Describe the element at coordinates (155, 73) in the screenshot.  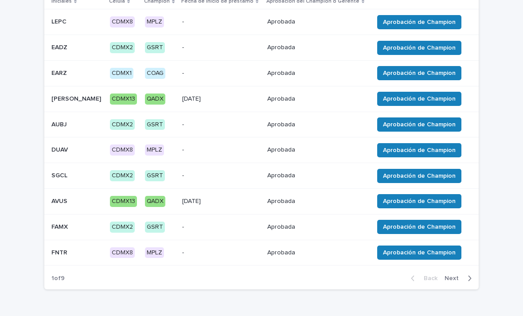
I see `div: COAG` at that location.